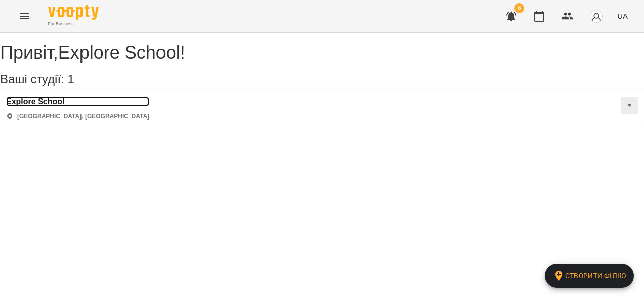  Describe the element at coordinates (519, 8) in the screenshot. I see `span: 8` at that location.